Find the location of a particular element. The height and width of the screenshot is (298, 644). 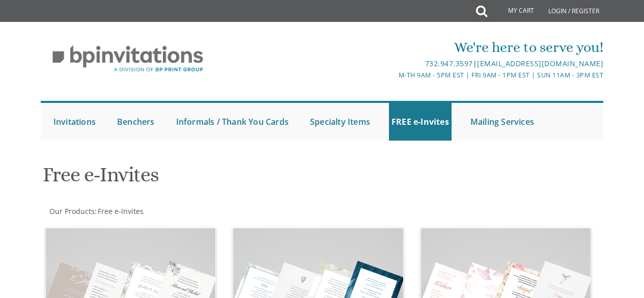

a: Specialty Items is located at coordinates (340, 122).